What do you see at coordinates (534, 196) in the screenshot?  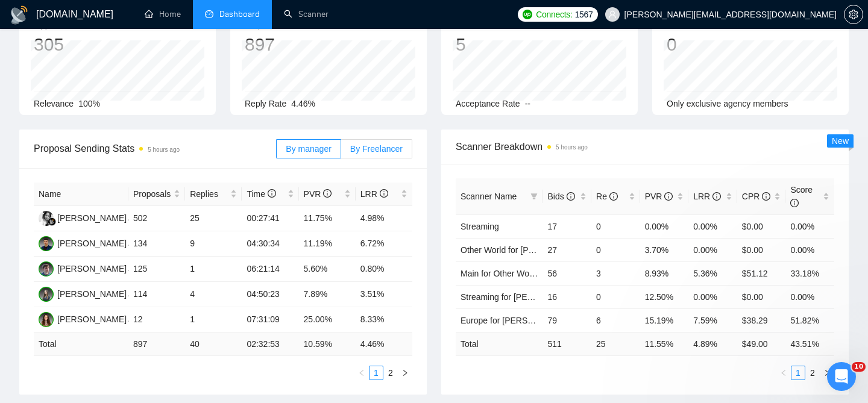 I see `span: filter` at bounding box center [534, 196].